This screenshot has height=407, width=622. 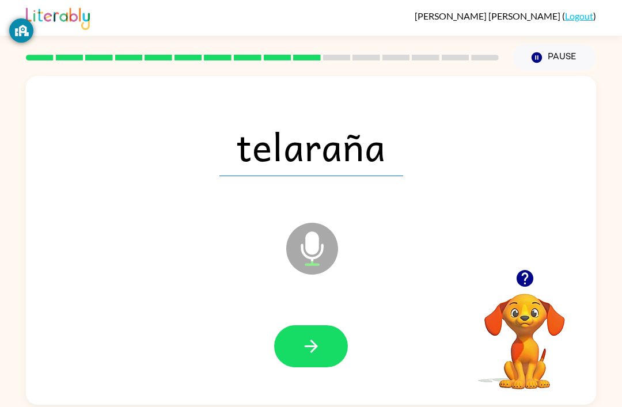 I want to click on span: telaraña, so click(x=311, y=146).